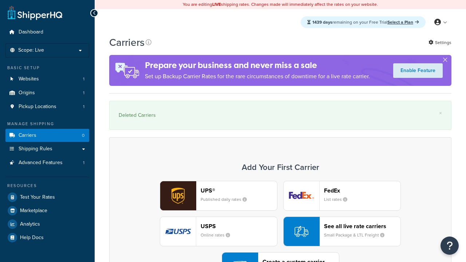 The width and height of the screenshot is (466, 262). Describe the element at coordinates (35, 13) in the screenshot. I see `a: ShipperHQ Home` at that location.